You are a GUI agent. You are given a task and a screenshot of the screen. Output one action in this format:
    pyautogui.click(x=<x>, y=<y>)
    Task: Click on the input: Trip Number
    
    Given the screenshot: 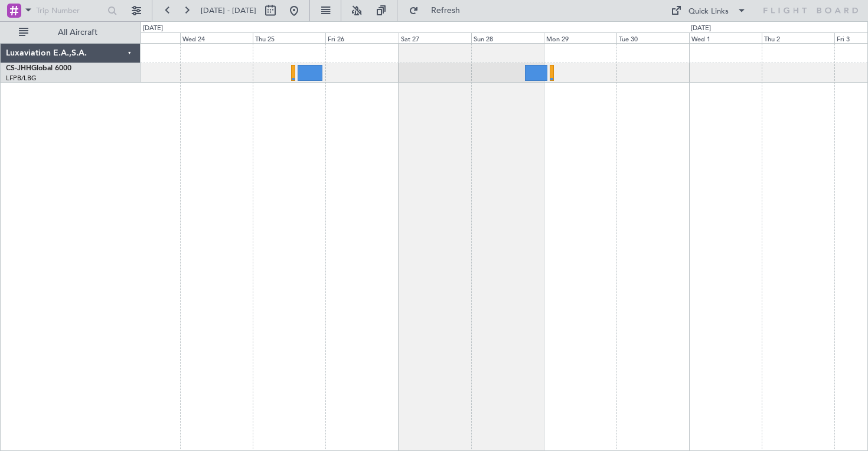 What is the action you would take?
    pyautogui.click(x=69, y=11)
    